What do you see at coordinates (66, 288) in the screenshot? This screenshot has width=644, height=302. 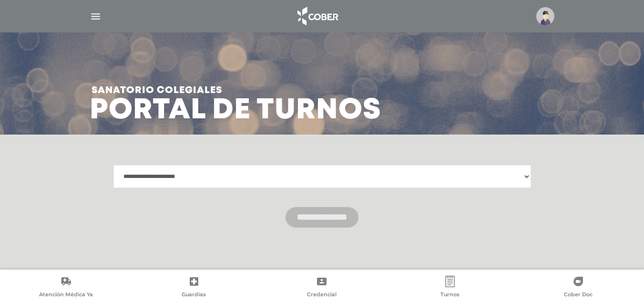 I see `a: Atención Médica Ya` at bounding box center [66, 288].